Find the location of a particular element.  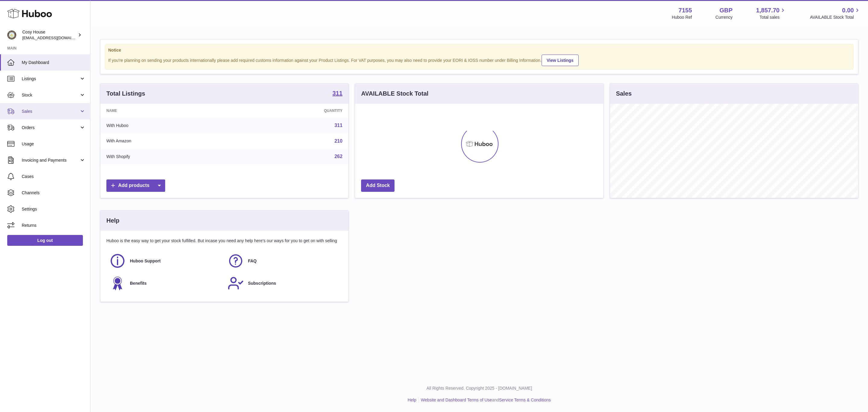

strong: 7155 is located at coordinates (685, 10).